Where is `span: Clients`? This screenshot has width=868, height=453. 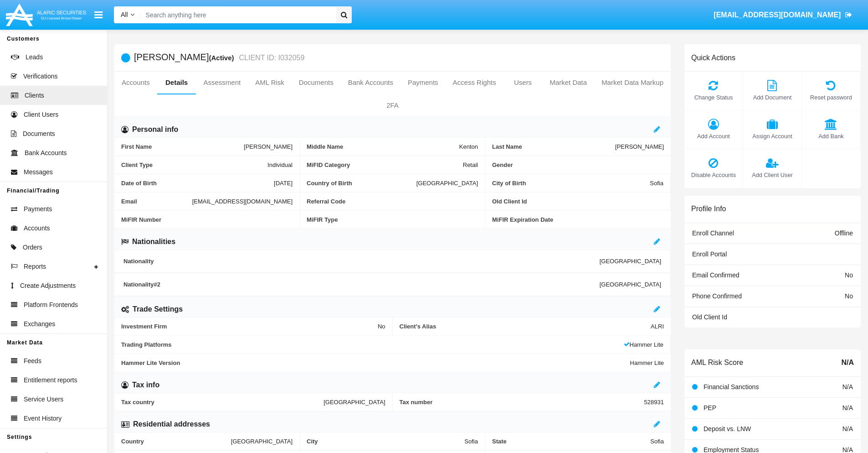
span: Clients is located at coordinates (34, 95).